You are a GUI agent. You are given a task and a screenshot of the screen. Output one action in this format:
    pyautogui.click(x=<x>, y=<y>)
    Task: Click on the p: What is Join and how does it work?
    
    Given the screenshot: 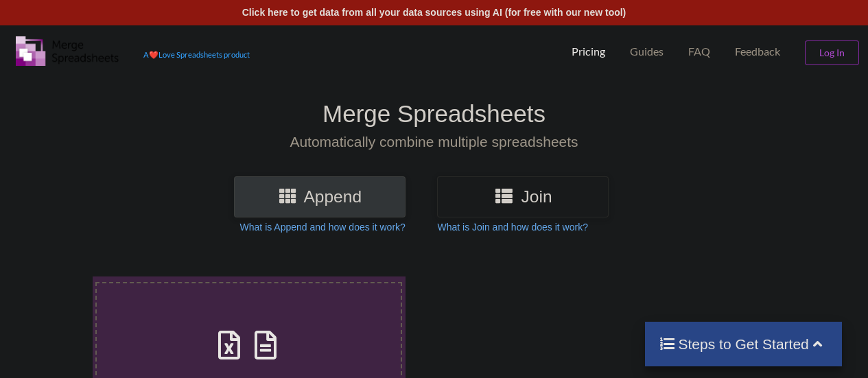 What is the action you would take?
    pyautogui.click(x=512, y=228)
    